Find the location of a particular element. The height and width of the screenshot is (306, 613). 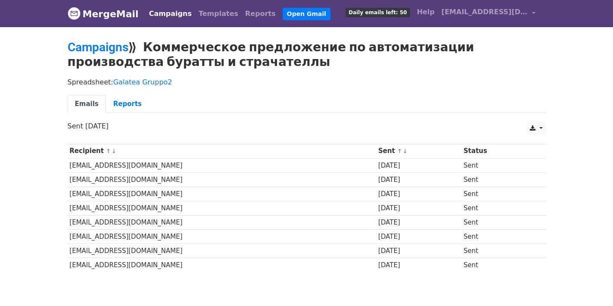

a: MergeMail is located at coordinates (103, 14).